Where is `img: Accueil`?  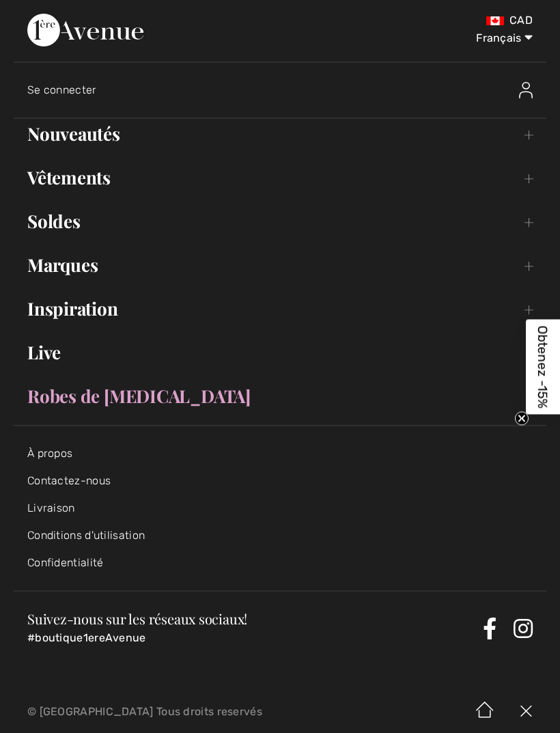 img: Accueil is located at coordinates (485, 712).